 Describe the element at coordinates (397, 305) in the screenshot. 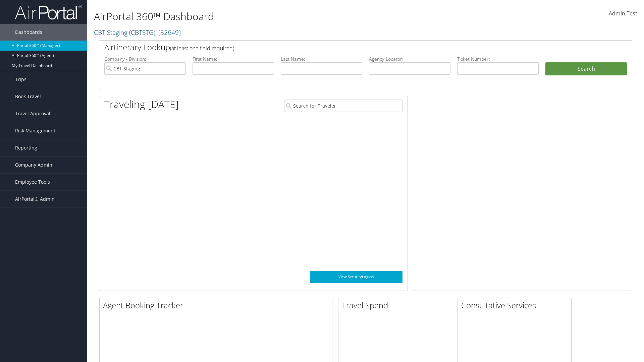

I see `h2: Travel Spend` at that location.